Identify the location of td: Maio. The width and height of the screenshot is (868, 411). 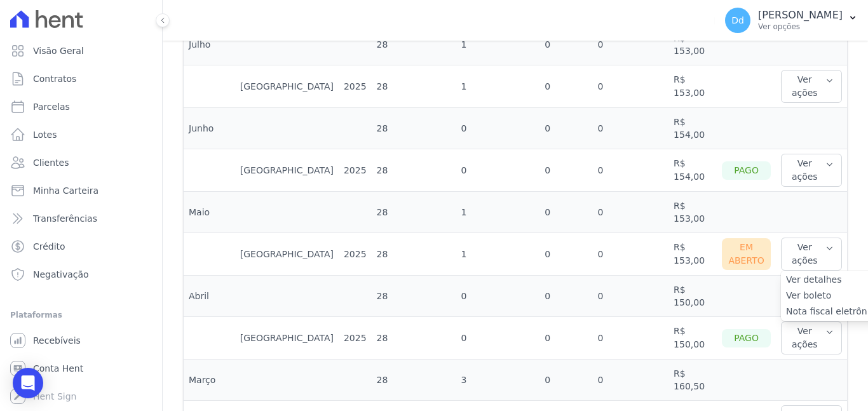
(209, 212).